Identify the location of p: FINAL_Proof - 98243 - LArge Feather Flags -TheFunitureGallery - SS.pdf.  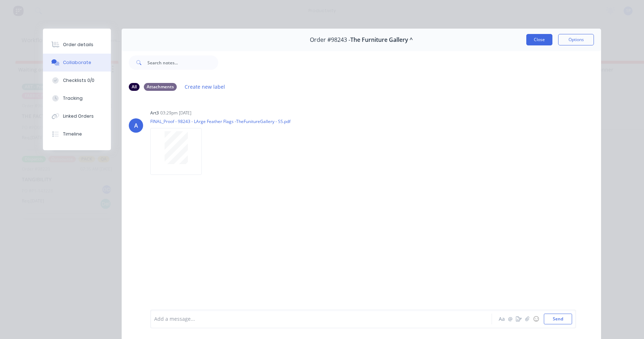
(221, 121).